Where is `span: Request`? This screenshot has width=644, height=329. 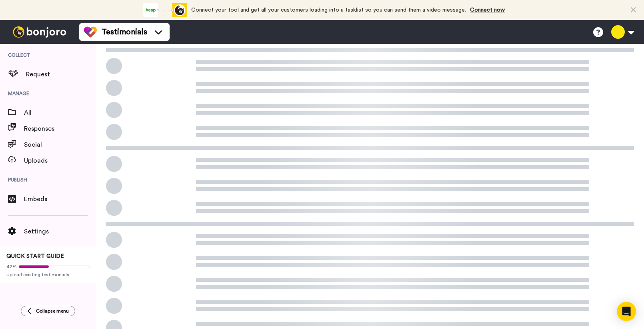
span: Request is located at coordinates (61, 74).